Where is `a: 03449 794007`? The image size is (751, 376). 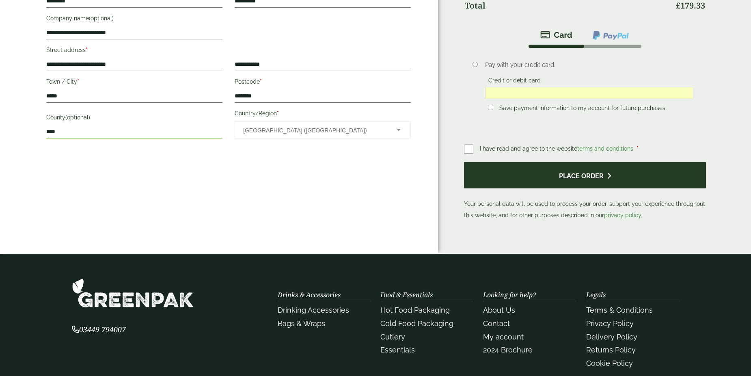
a: 03449 794007 is located at coordinates (99, 330).